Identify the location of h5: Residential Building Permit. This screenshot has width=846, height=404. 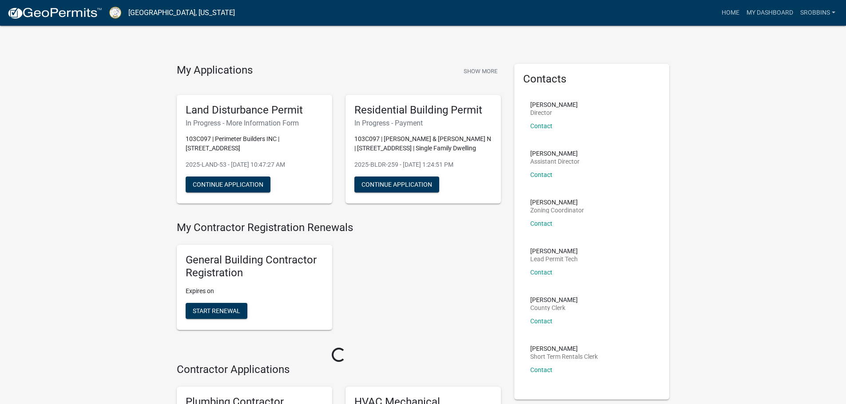
(423, 110).